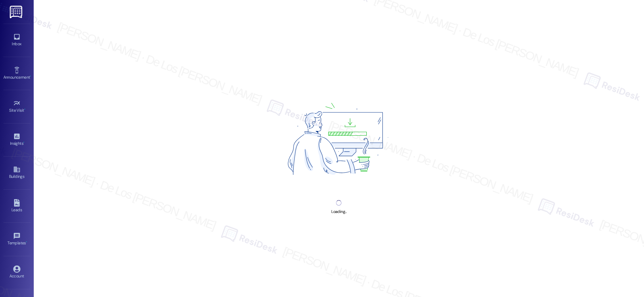  I want to click on a: Templates •, so click(17, 240).